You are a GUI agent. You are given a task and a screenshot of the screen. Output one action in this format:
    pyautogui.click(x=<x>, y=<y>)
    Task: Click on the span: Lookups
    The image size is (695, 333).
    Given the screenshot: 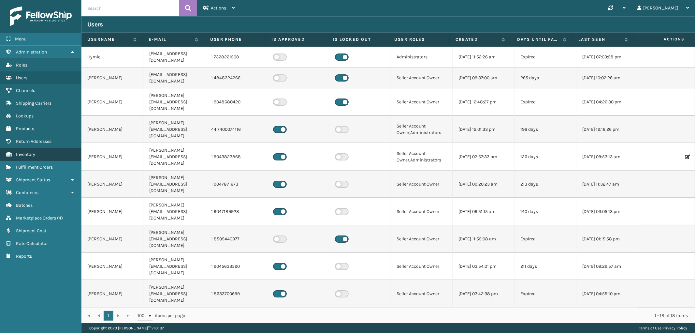 What is the action you would take?
    pyautogui.click(x=25, y=116)
    